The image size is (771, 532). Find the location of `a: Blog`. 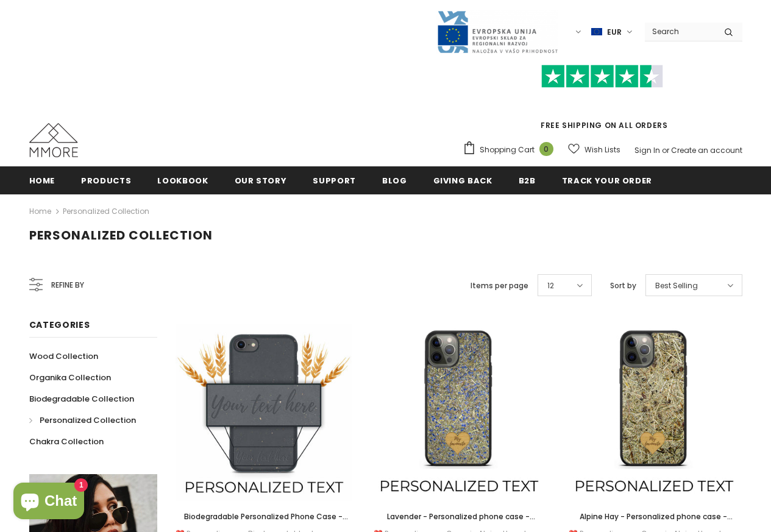

a: Blog is located at coordinates (394, 180).